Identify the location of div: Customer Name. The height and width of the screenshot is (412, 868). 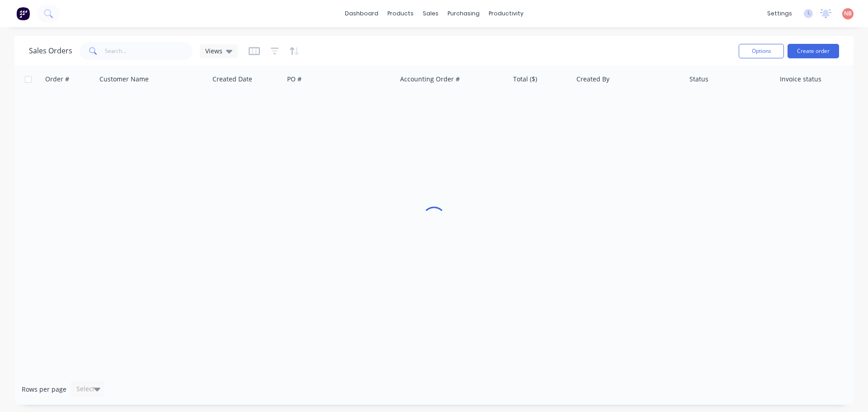
(124, 79).